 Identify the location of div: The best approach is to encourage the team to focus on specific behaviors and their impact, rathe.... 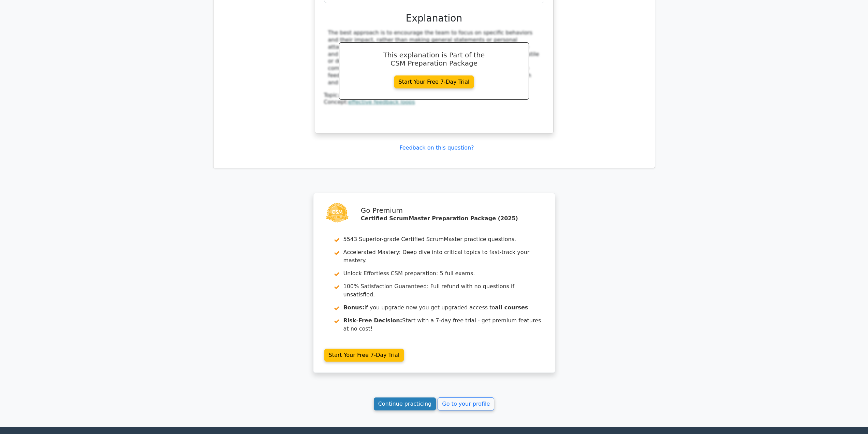
(434, 58).